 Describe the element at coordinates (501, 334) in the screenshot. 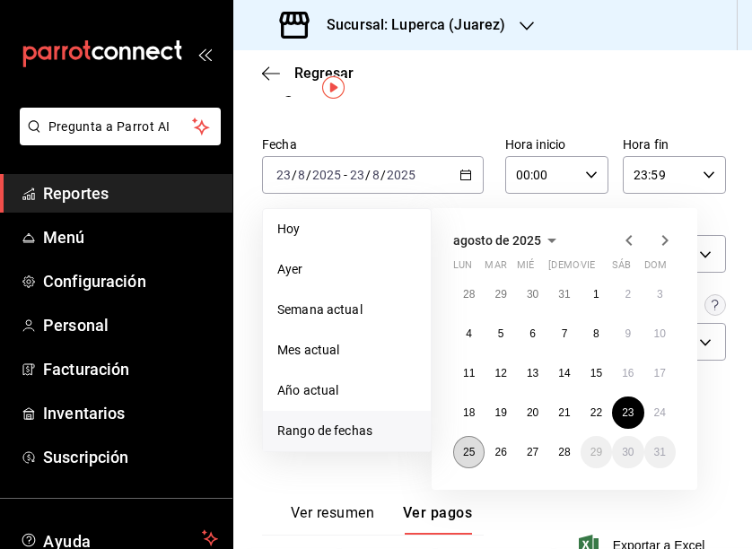

I see `abbr: 5 de agosto de 2025` at that location.